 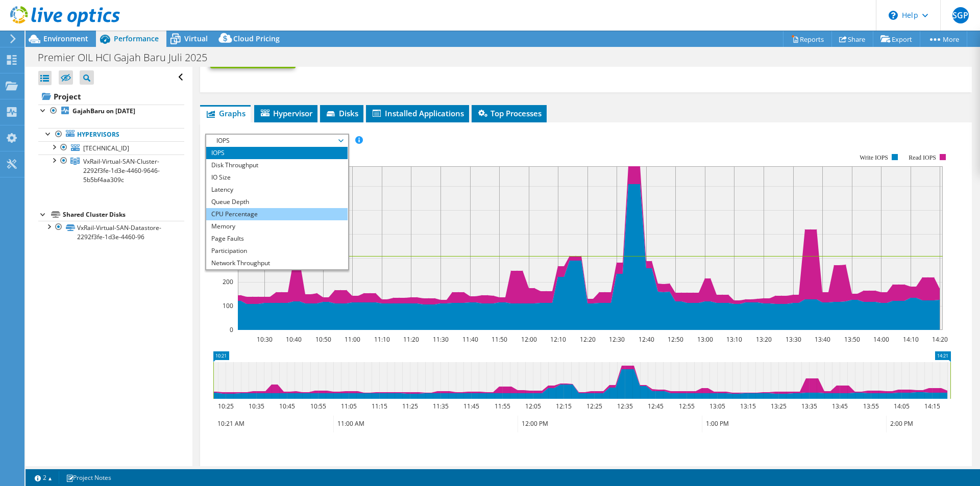 What do you see at coordinates (871, 406) in the screenshot?
I see `text: 13:55` at bounding box center [871, 406].